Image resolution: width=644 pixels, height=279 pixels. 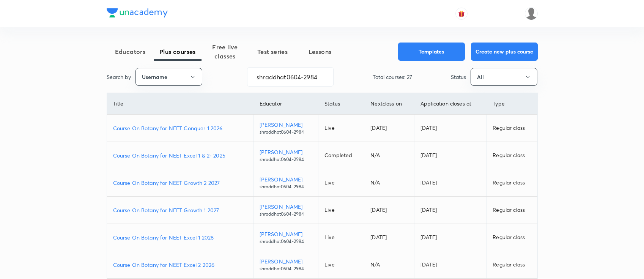 What do you see at coordinates (504, 76) in the screenshot?
I see `button: All` at bounding box center [504, 76].